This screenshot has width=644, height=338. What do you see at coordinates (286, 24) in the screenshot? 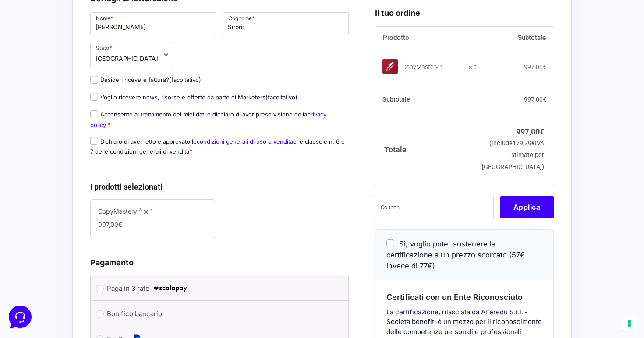
I see `input: Cognome *` at bounding box center [286, 24].